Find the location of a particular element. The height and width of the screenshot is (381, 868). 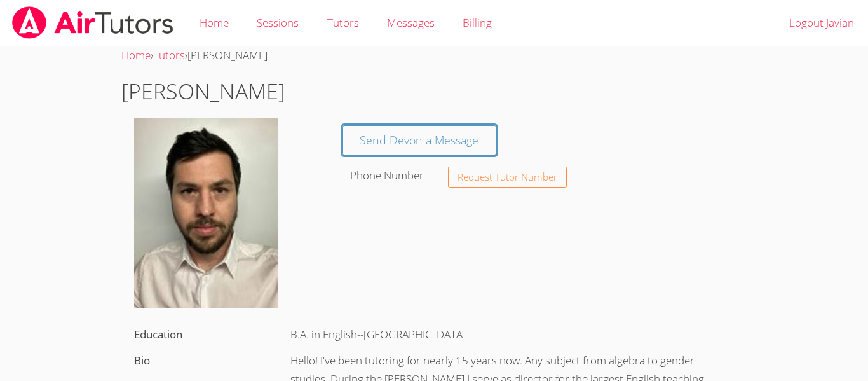

label: Phone Number is located at coordinates (387, 175).